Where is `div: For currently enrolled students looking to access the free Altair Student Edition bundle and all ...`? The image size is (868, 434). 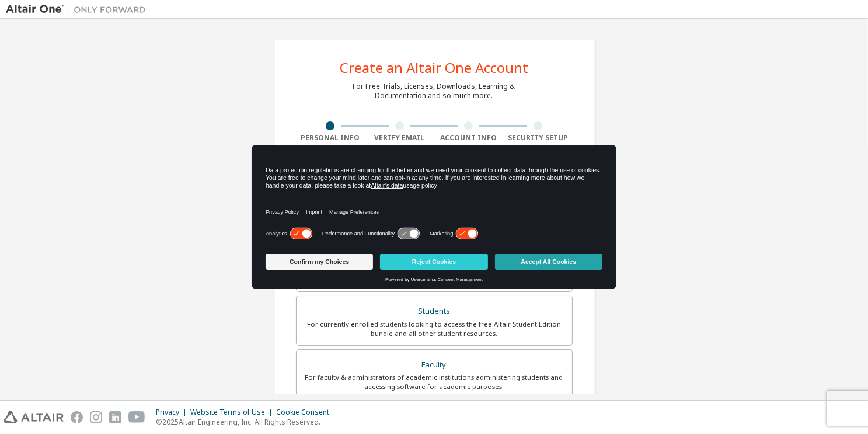 div: For currently enrolled students looking to access the free Altair Student Edition bundle and all ... is located at coordinates (434, 329).